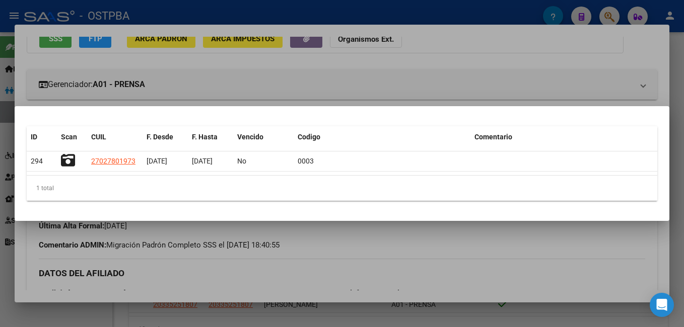 The height and width of the screenshot is (327, 684). Describe the element at coordinates (37, 161) in the screenshot. I see `span: 294` at that location.